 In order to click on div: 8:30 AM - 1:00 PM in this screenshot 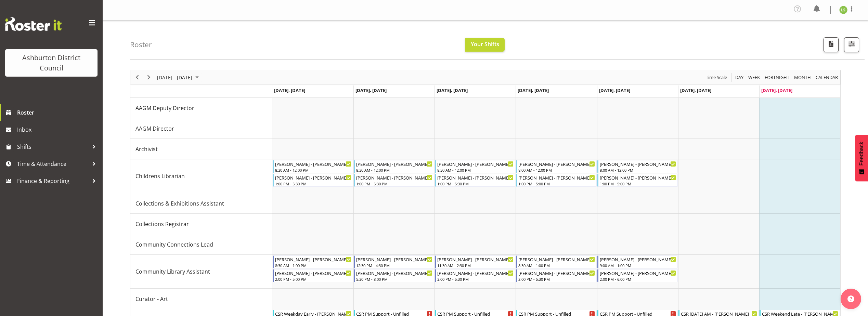, I will do `click(313, 265)`.